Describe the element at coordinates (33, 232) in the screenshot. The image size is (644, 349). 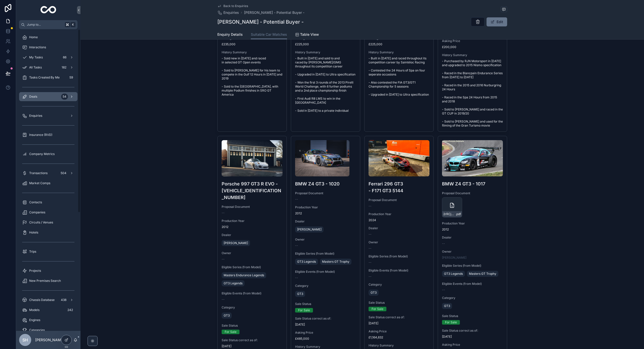
I see `span: Hotels` at that location.